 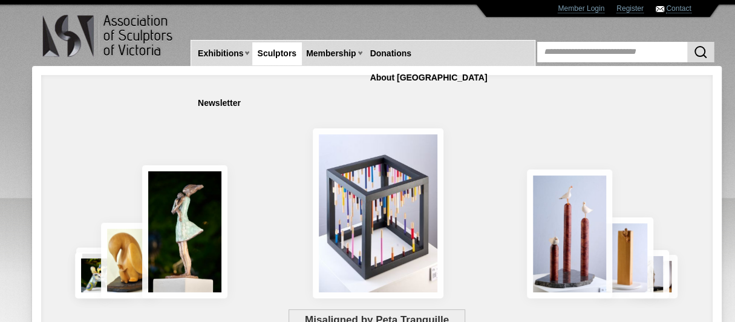 What do you see at coordinates (219, 103) in the screenshot?
I see `a: Newsletter` at bounding box center [219, 103].